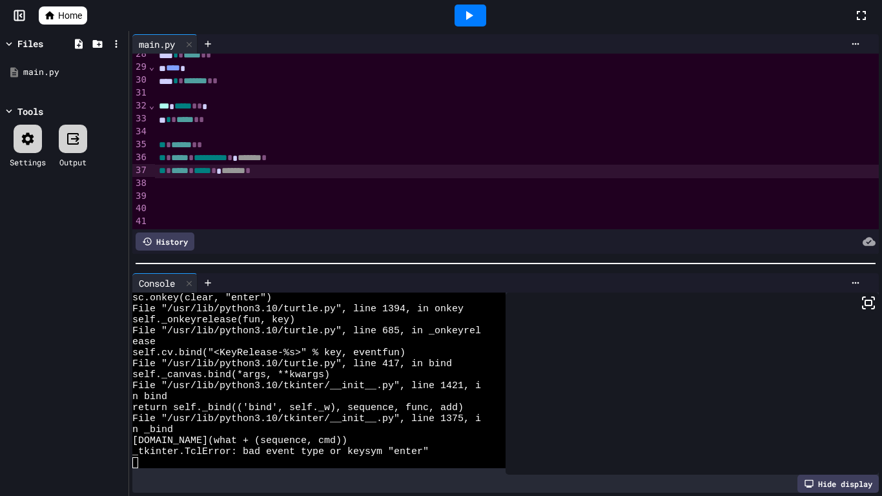 The width and height of the screenshot is (882, 496). I want to click on div: 35, so click(140, 145).